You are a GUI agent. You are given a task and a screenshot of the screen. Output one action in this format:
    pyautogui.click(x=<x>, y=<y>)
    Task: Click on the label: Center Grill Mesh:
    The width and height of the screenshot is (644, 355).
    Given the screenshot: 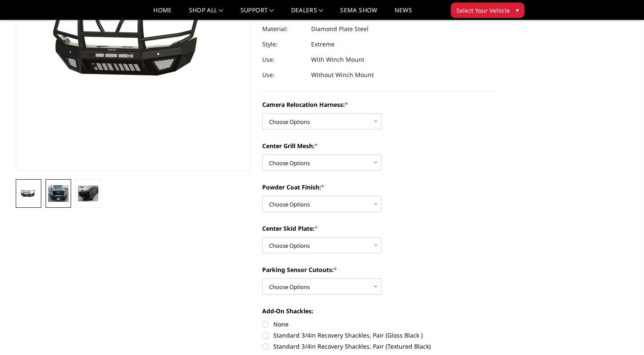 What is the action you would take?
    pyautogui.click(x=380, y=146)
    